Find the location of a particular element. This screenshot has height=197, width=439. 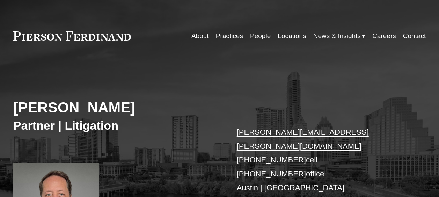

a: Locations is located at coordinates (292, 36).